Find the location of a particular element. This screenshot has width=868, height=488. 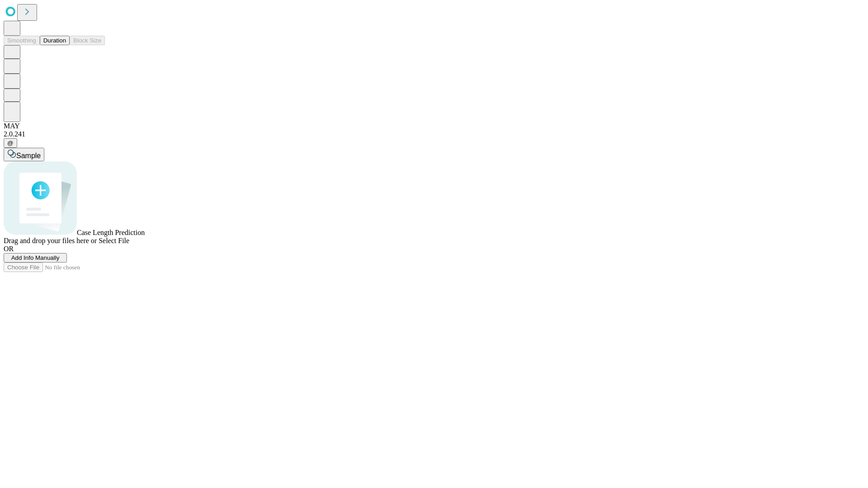

span: OR is located at coordinates (9, 248).